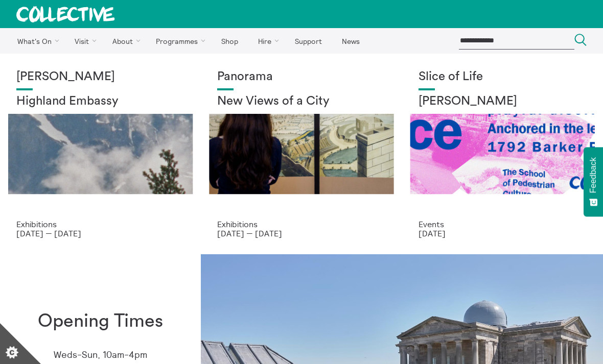  Describe the element at coordinates (593, 182) in the screenshot. I see `button: Feedback - Show survey` at that location.